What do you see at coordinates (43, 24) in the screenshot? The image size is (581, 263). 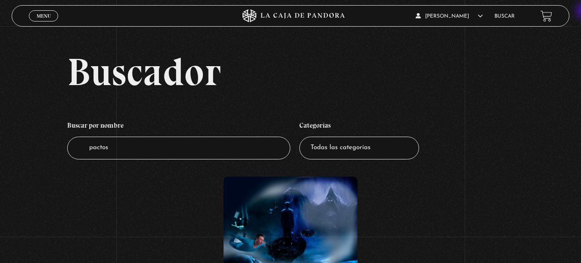 I see `span: Cerrar` at bounding box center [43, 24].